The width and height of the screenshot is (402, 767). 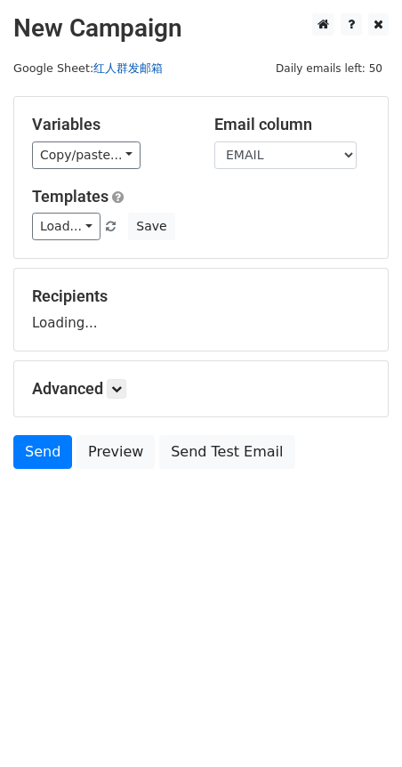 I want to click on a: Preview, so click(x=116, y=452).